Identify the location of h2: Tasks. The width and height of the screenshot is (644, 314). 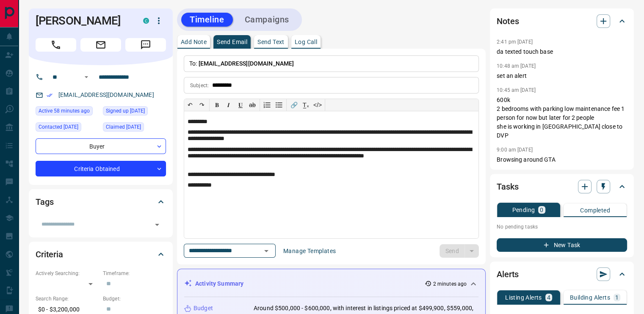
(507, 186).